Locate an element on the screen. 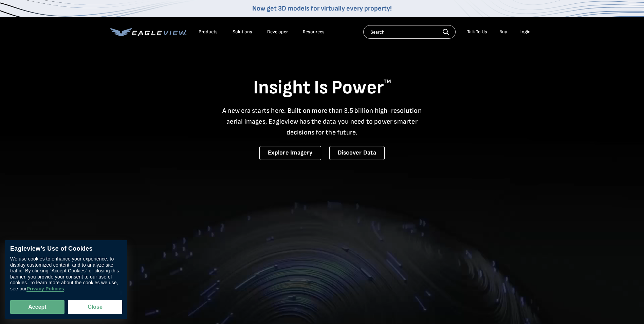 This screenshot has height=324, width=644. a: Buy is located at coordinates (503, 32).